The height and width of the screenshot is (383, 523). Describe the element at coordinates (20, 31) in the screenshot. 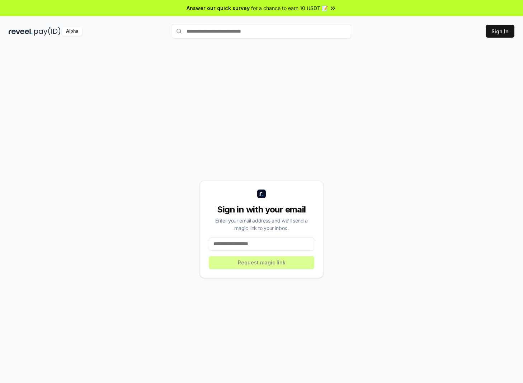

I see `img: reveel_dark` at that location.